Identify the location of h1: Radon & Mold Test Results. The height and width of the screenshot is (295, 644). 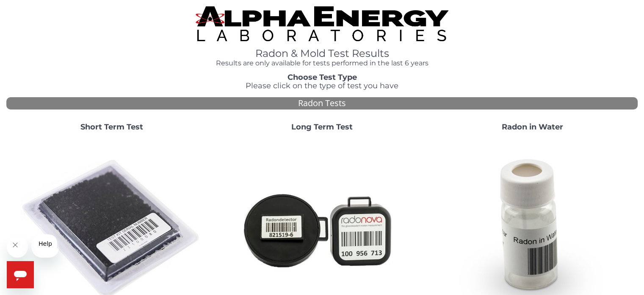
(322, 54).